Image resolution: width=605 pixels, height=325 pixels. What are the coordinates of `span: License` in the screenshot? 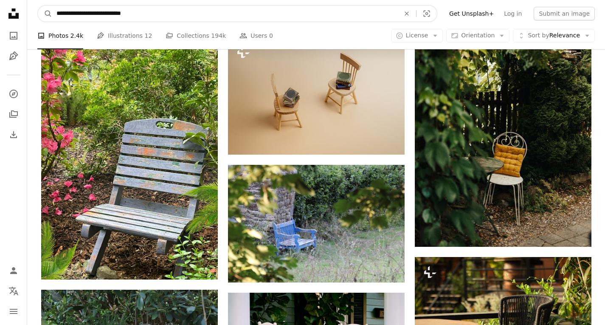 It's located at (417, 35).